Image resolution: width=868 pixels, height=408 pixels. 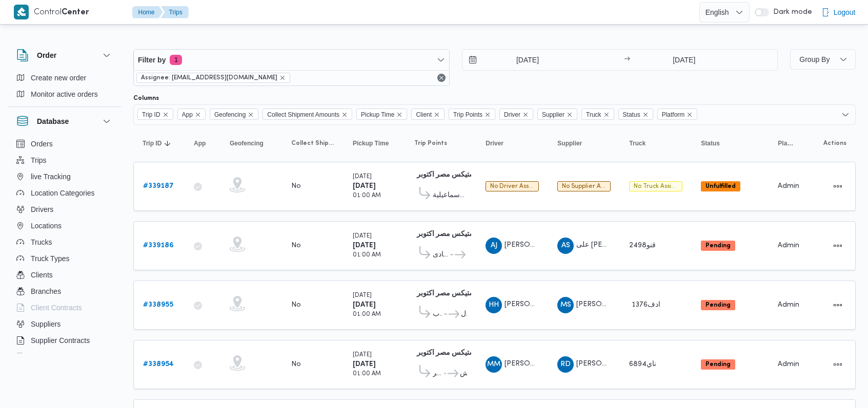 What do you see at coordinates (65, 94) in the screenshot?
I see `button: Monitor active orders` at bounding box center [65, 94].